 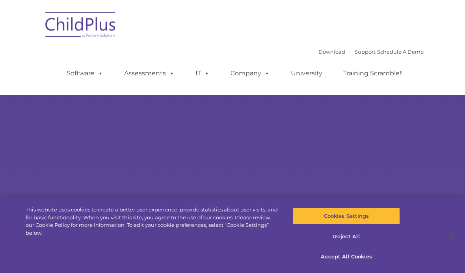 I want to click on a: Software, so click(x=85, y=73).